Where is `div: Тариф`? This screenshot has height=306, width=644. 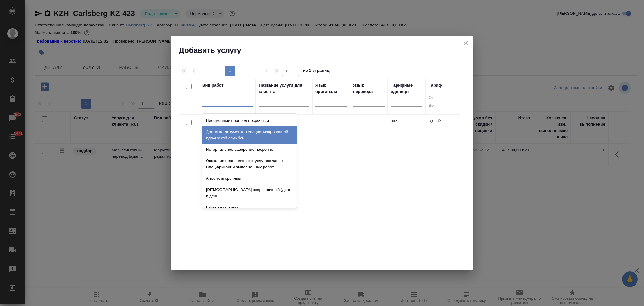 div: Тариф is located at coordinates (435, 85).